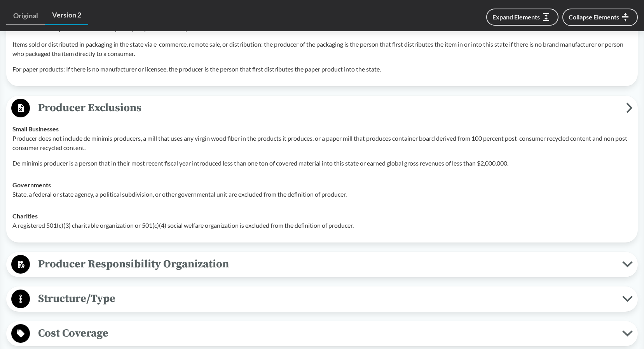  Describe the element at coordinates (322, 49) in the screenshot. I see `p: Items sold or distributed in packaging in the state via e-commerce, remote sale, or distribution:...` at that location.